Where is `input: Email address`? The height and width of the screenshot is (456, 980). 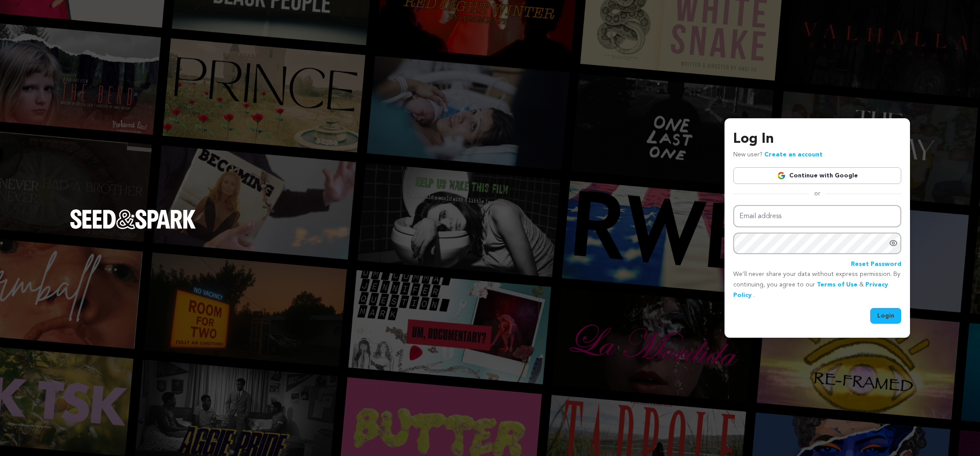
input: Email address is located at coordinates (817, 216).